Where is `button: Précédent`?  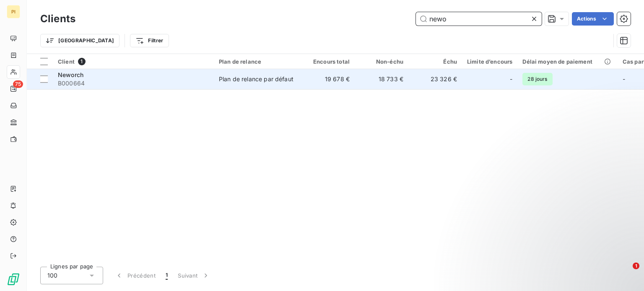
button: Précédent is located at coordinates (135, 276).